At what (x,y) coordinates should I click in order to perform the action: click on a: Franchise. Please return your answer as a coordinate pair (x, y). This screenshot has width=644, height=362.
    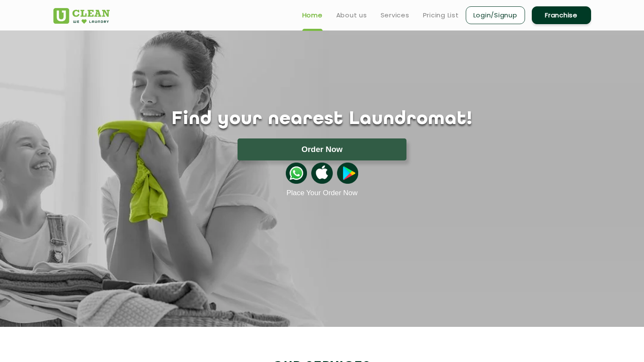
    Looking at the image, I should click on (561, 15).